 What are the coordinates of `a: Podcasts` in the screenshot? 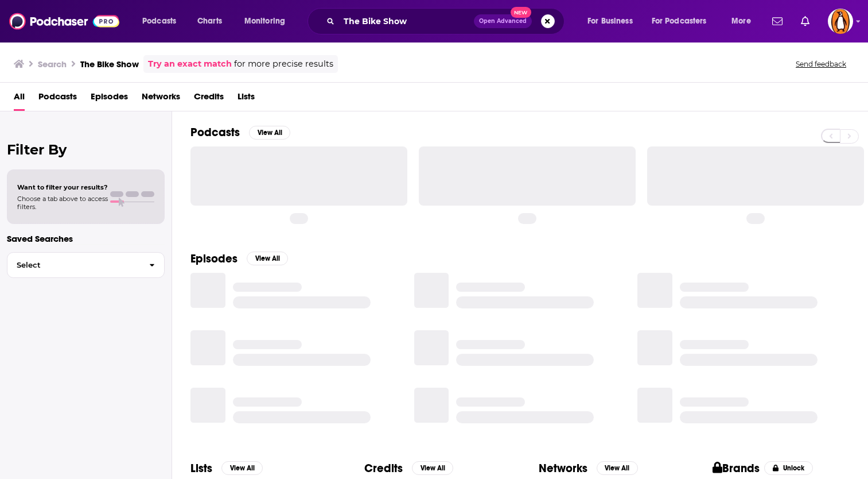 It's located at (58, 99).